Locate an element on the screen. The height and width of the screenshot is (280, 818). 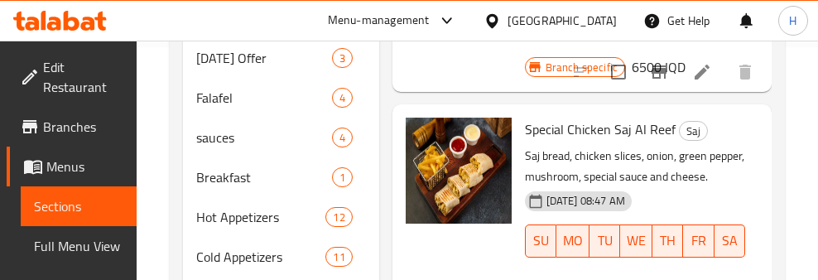
span: Falafel is located at coordinates (264, 98).